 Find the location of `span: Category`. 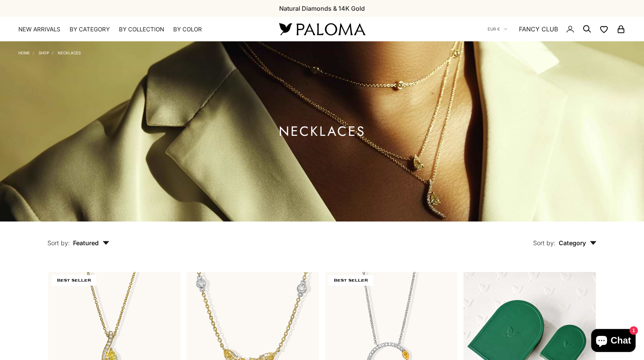

span: Category is located at coordinates (578, 243).